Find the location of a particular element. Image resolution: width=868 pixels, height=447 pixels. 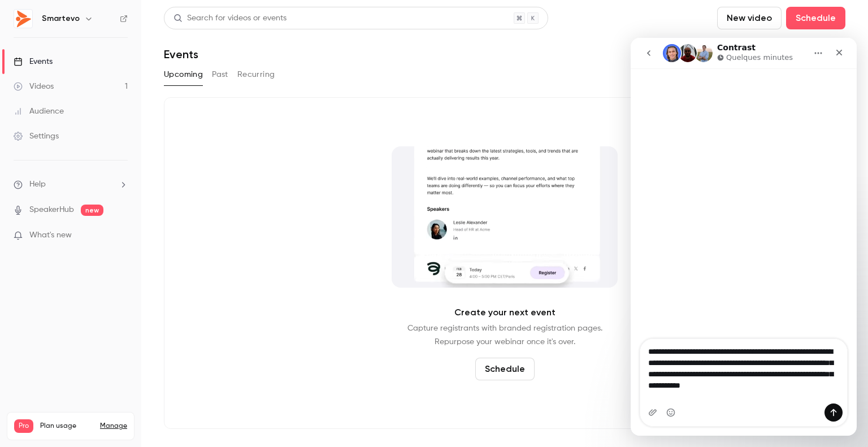

p: Capture registrants with branded registration pages. Repurpose your webinar once it's over. is located at coordinates (504, 335).